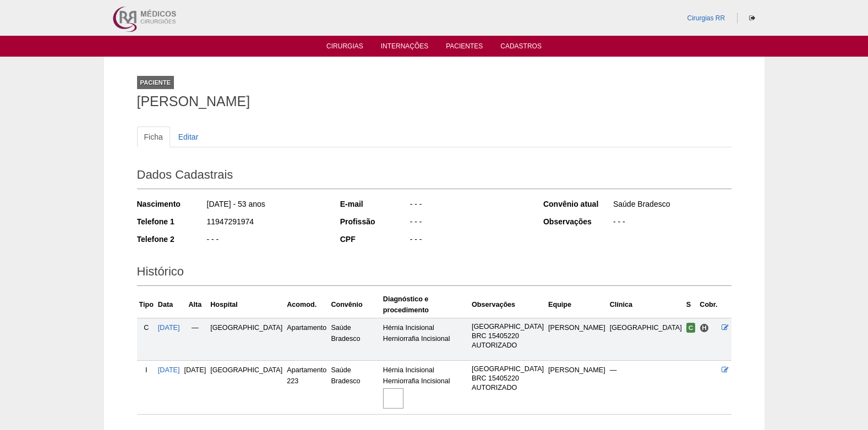 Image resolution: width=868 pixels, height=430 pixels. I want to click on a: Cirurgias RR, so click(706, 18).